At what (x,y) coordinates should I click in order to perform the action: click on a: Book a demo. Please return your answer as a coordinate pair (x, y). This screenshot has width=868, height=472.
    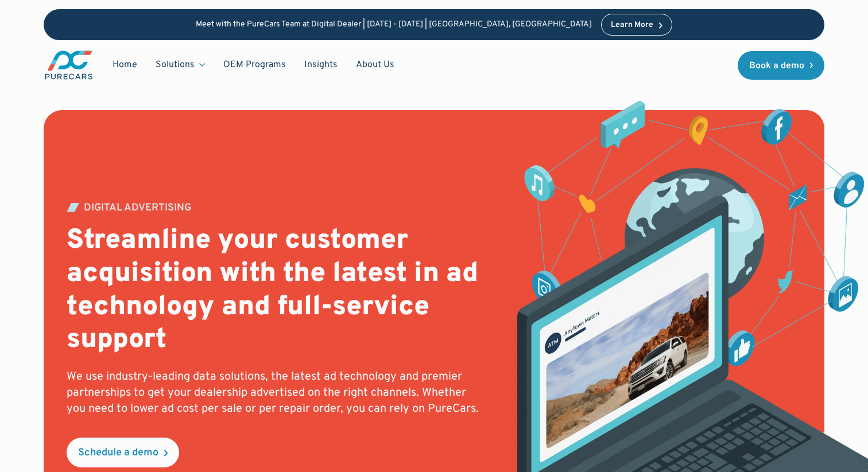
    Looking at the image, I should click on (781, 66).